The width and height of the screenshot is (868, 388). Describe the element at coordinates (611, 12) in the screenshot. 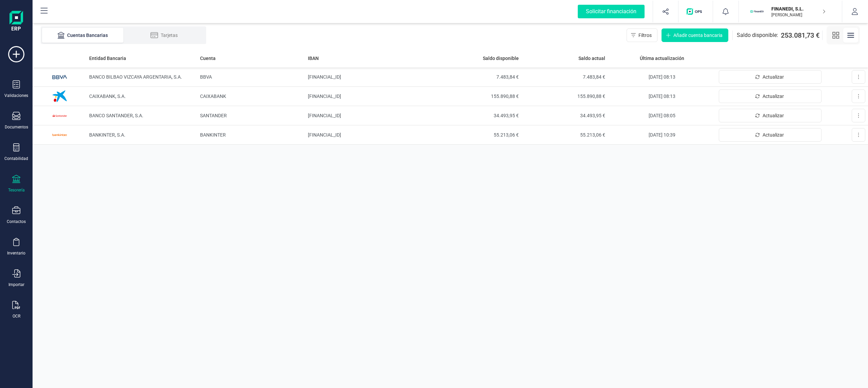

I see `button: Solicitar financiación` at that location.